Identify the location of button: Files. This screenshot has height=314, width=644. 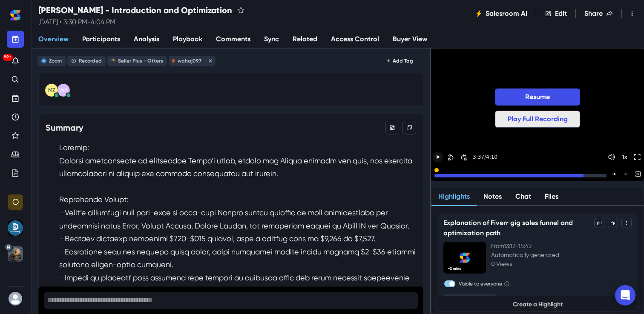
(552, 197).